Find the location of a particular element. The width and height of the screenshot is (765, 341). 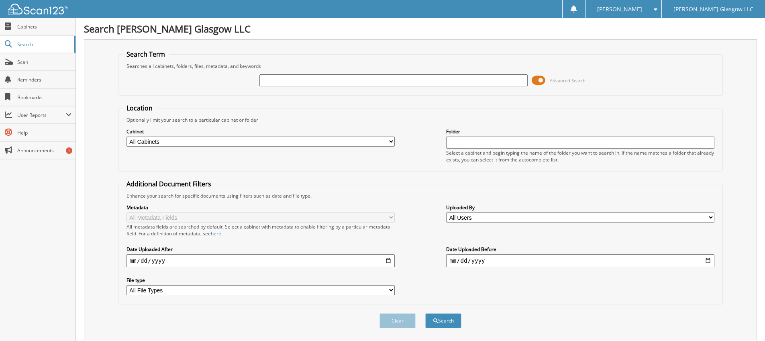

span: Search is located at coordinates (44, 44).